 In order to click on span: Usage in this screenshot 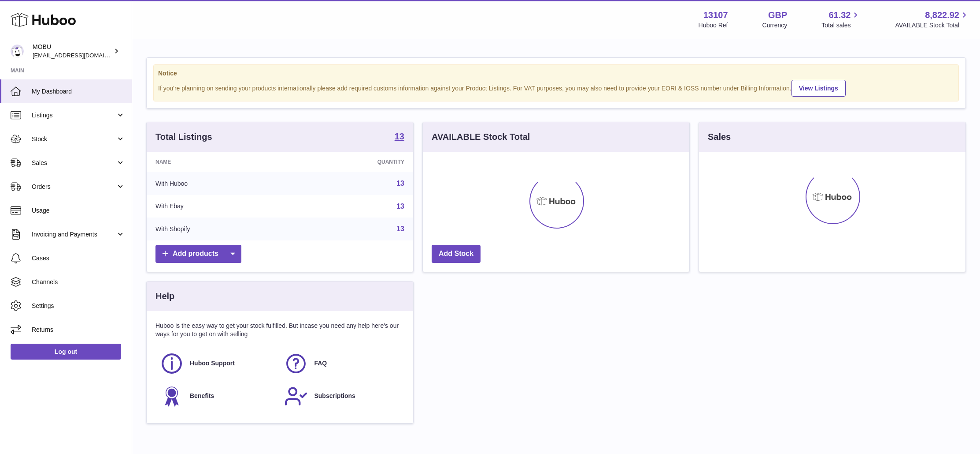, I will do `click(78, 210)`.